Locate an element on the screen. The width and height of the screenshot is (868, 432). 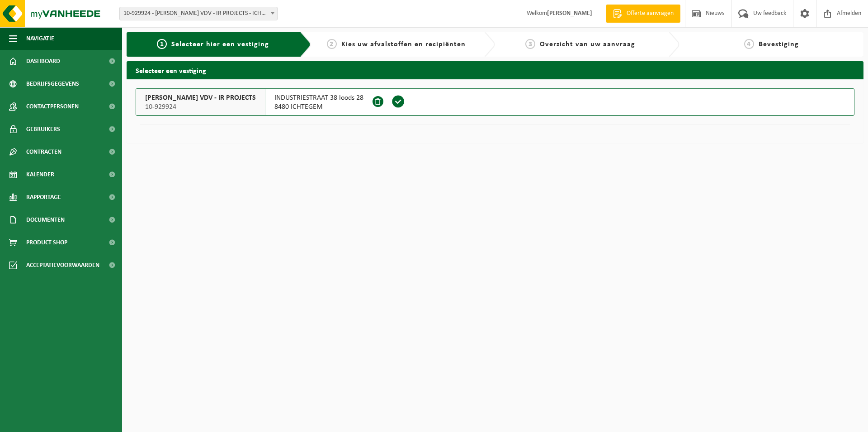
span: Kalender is located at coordinates (40, 174).